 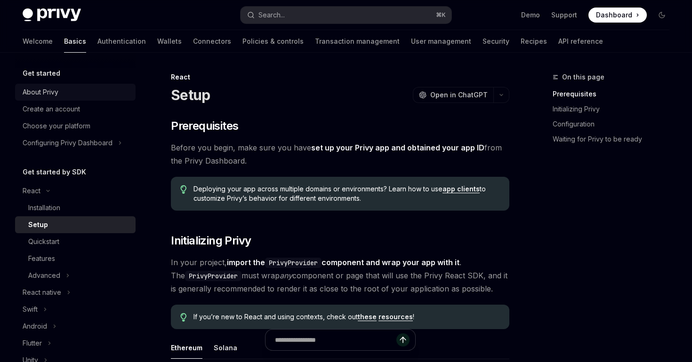 What do you see at coordinates (340, 154) in the screenshot?
I see `span: Before you begin, make sure you have from the Privy Dashboard.` at bounding box center [340, 154].